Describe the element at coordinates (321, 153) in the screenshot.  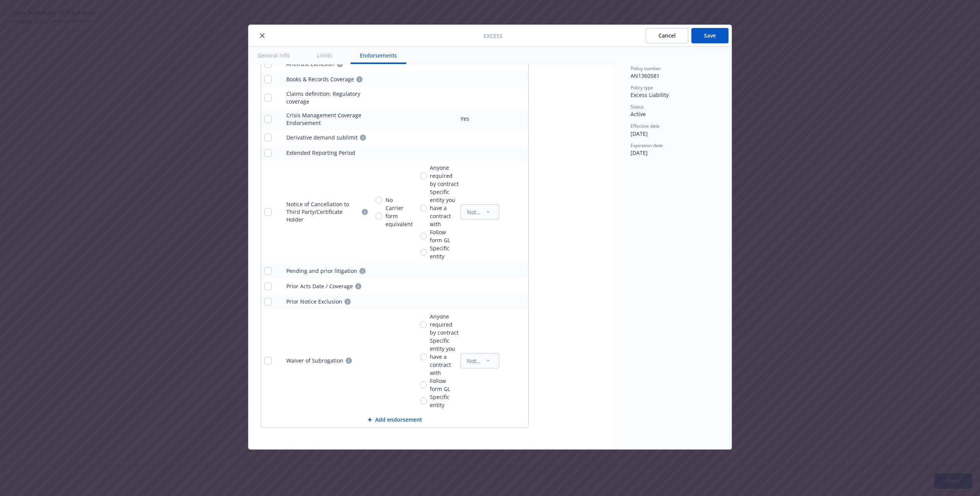
I see `div: Extended Reporting Period` at that location.